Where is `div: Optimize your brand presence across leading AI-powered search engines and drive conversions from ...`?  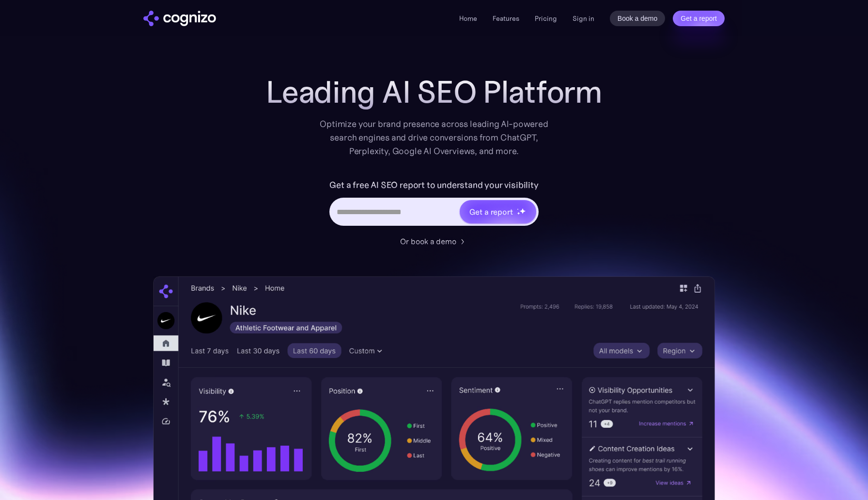 div: Optimize your brand presence across leading AI-powered search engines and drive conversions from ... is located at coordinates (434, 138).